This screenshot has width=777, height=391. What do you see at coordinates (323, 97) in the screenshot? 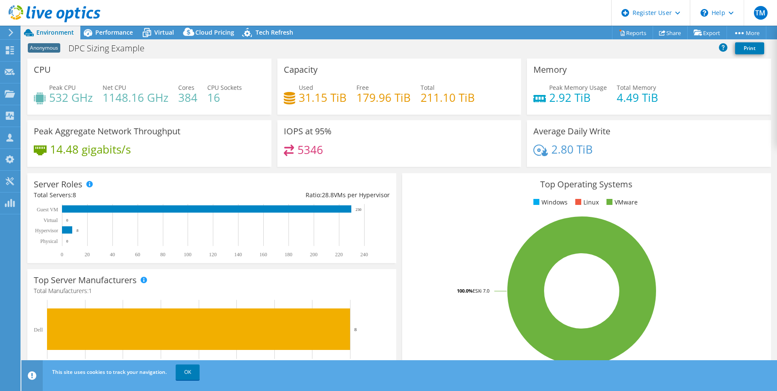
I see `h4: 31.15 TiB` at bounding box center [323, 97].